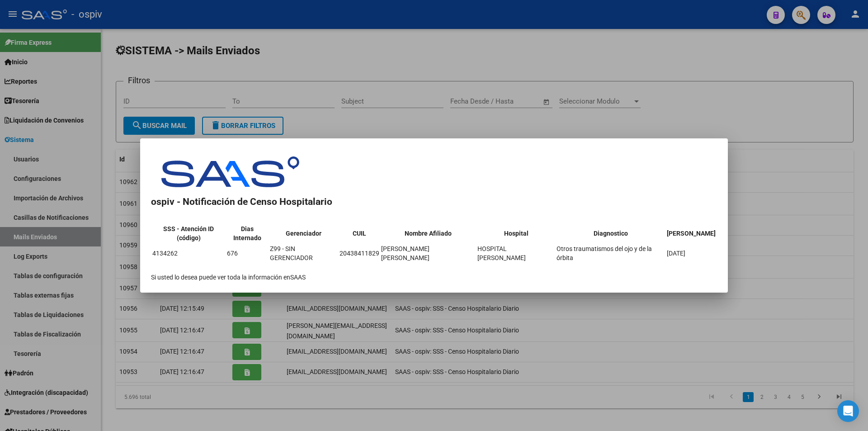 The image size is (868, 431). I want to click on th: Gerenciador, so click(304, 234).